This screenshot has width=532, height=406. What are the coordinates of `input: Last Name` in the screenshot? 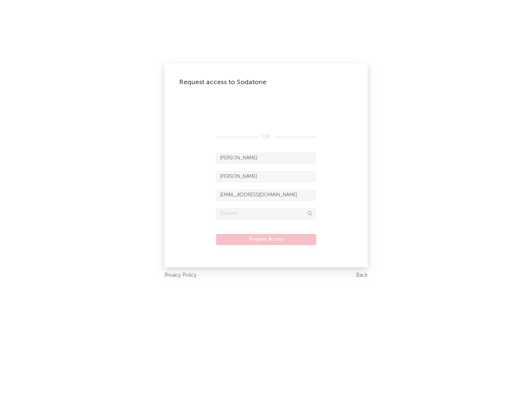 It's located at (266, 177).